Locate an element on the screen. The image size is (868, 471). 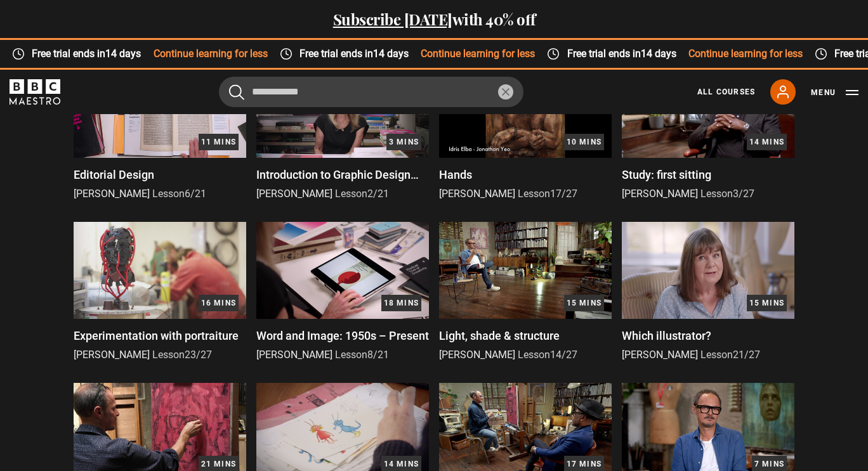
a: All Courses is located at coordinates (726, 92).